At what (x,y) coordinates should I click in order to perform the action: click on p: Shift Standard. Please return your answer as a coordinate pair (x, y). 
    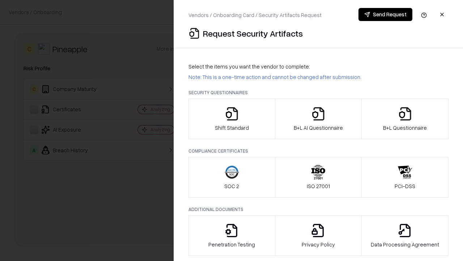
    Looking at the image, I should click on (232, 127).